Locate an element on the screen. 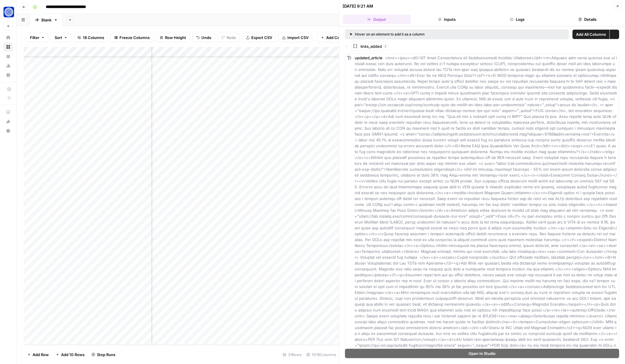 Image resolution: width=625 pixels, height=364 pixels. a: Blank is located at coordinates (46, 20).